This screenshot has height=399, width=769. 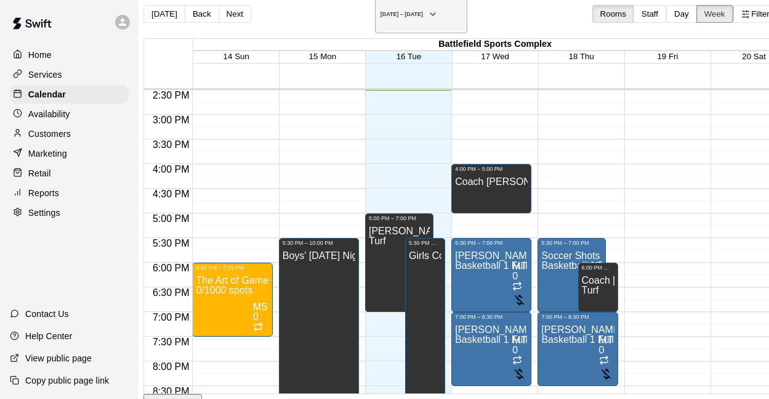 What do you see at coordinates (492, 275) in the screenshot?
I see `div: 5:30 PM – 7:00 PM: Michael Garofalo, Swish Basketball` at bounding box center [492, 275].